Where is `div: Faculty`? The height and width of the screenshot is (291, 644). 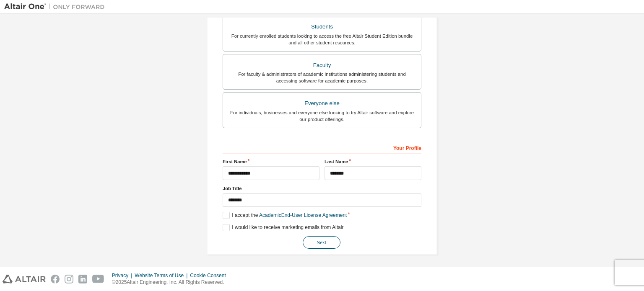
div: Faculty is located at coordinates (322, 65).